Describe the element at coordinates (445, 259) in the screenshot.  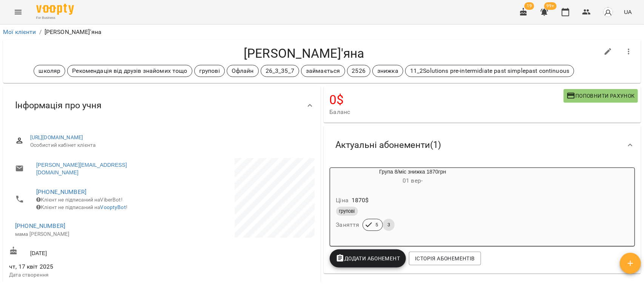
I see `button: Історія абонементів` at that location.